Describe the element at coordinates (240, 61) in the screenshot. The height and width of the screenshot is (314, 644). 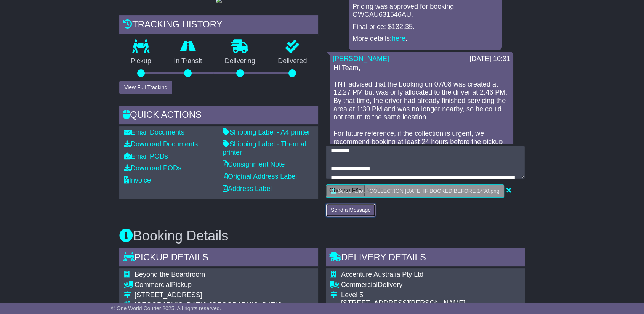
I see `p: Delivering` at that location.